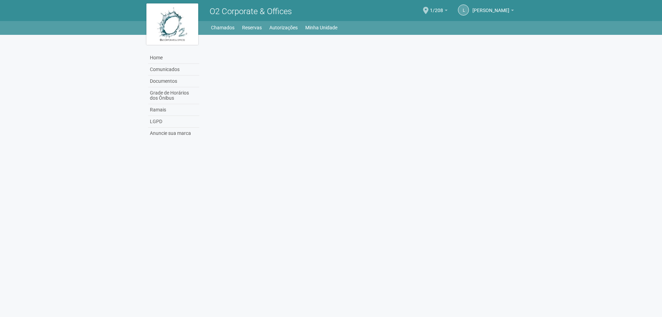 Image resolution: width=662 pixels, height=317 pixels. Describe the element at coordinates (436, 7) in the screenshot. I see `span: 1/208` at that location.